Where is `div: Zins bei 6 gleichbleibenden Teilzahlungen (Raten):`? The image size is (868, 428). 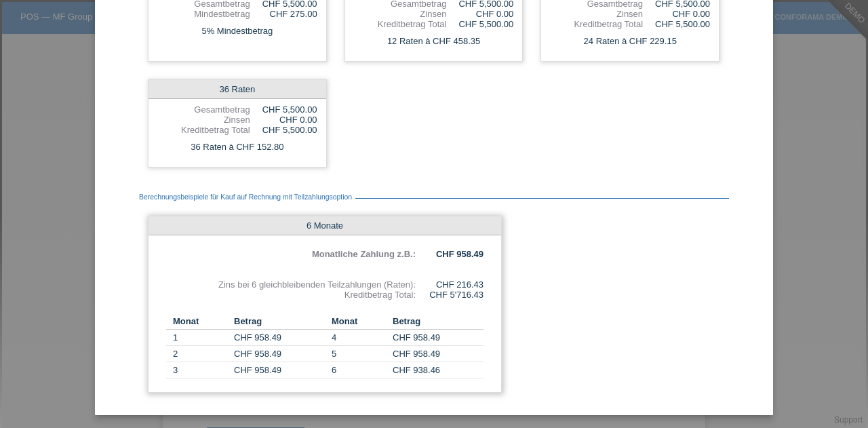
div: Zins bei 6 gleichbleibenden Teilzahlungen (Raten): is located at coordinates (291, 284).